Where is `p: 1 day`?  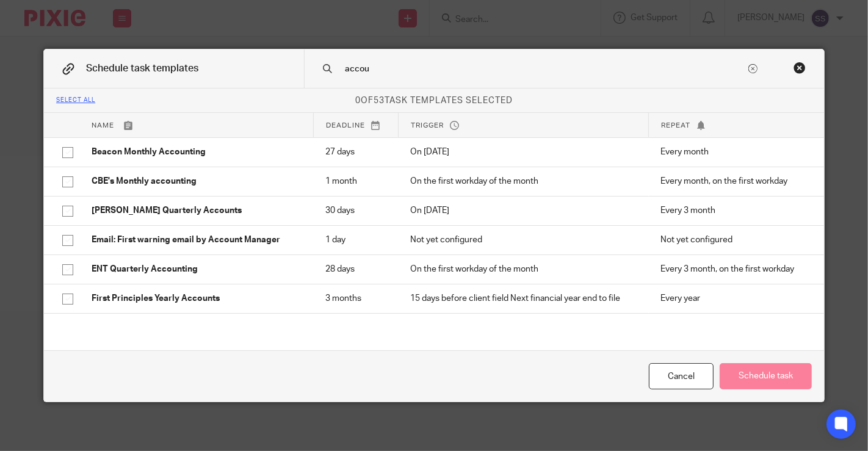
p: 1 day is located at coordinates (355, 240).